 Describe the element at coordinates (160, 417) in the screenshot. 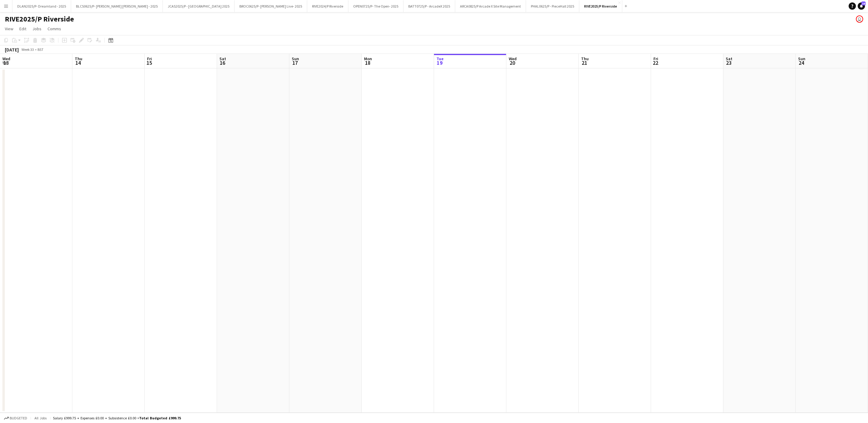

I see `span: Total Budgeted £999.75` at that location.